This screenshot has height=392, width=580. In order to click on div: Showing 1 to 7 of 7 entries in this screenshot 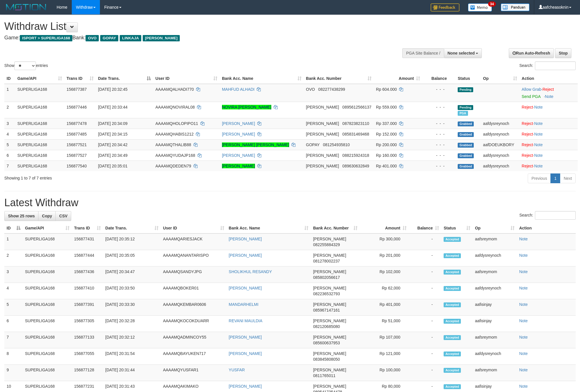, I will do `click(121, 177)`.